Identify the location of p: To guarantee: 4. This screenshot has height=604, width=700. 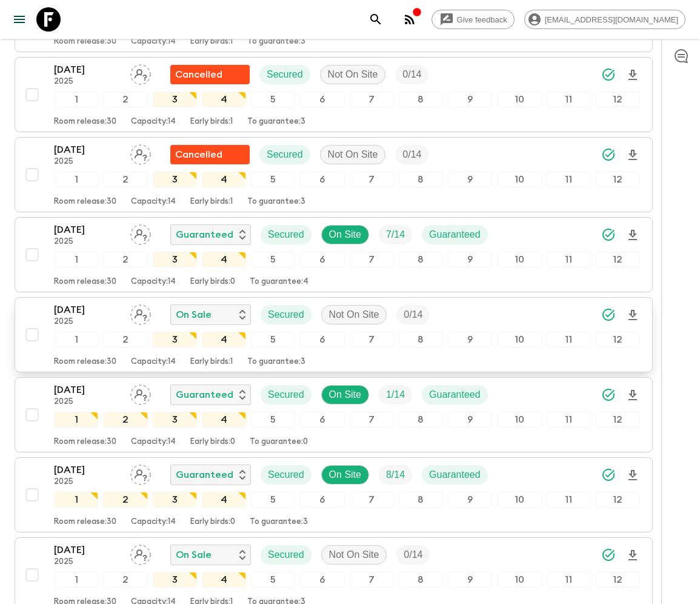
(279, 282).